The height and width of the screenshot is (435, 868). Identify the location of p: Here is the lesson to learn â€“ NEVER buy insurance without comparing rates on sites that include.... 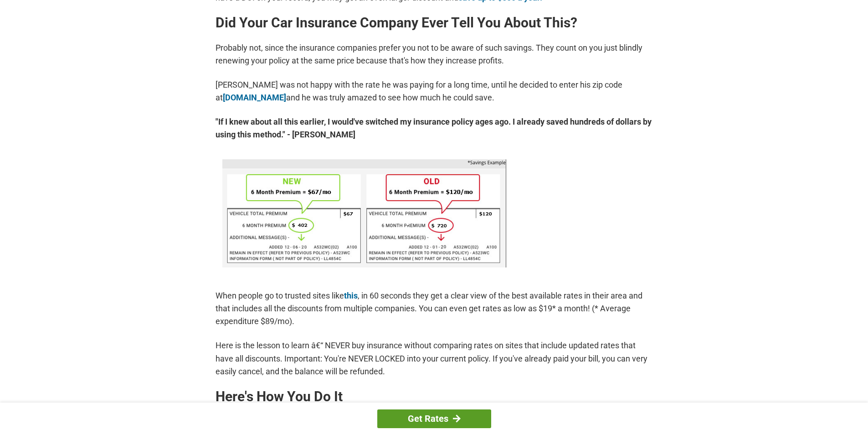
(435, 358).